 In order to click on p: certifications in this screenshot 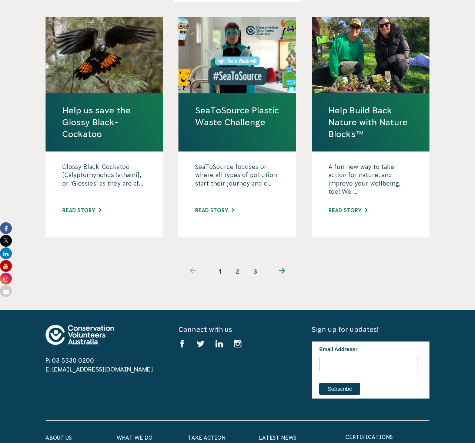, I will do `click(387, 437)`.